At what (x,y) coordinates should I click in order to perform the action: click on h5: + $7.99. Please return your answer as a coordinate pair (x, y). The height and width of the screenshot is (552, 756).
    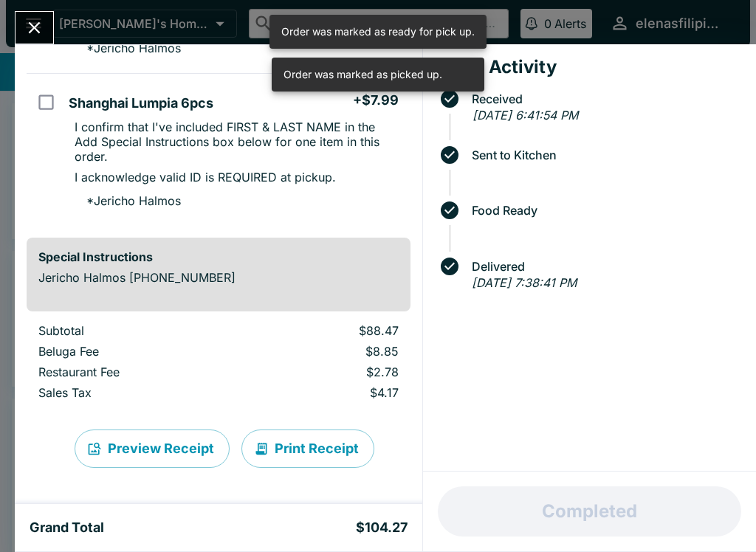
    Looking at the image, I should click on (376, 100).